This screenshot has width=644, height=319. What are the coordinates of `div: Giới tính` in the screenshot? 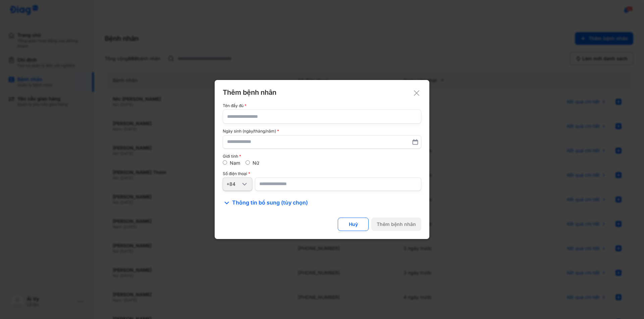 It's located at (322, 156).